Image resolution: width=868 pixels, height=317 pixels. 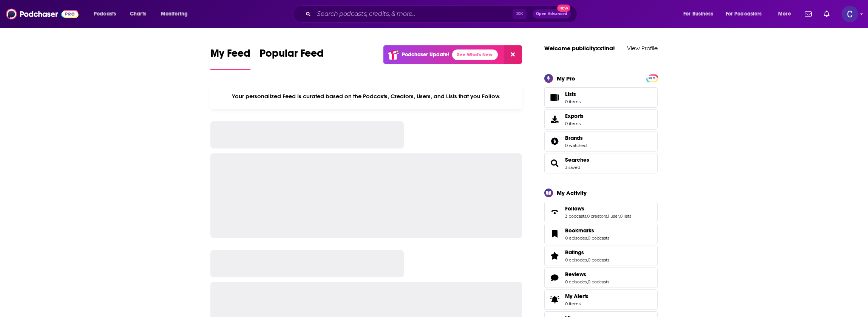 I want to click on a: 3 podcasts, so click(x=576, y=216).